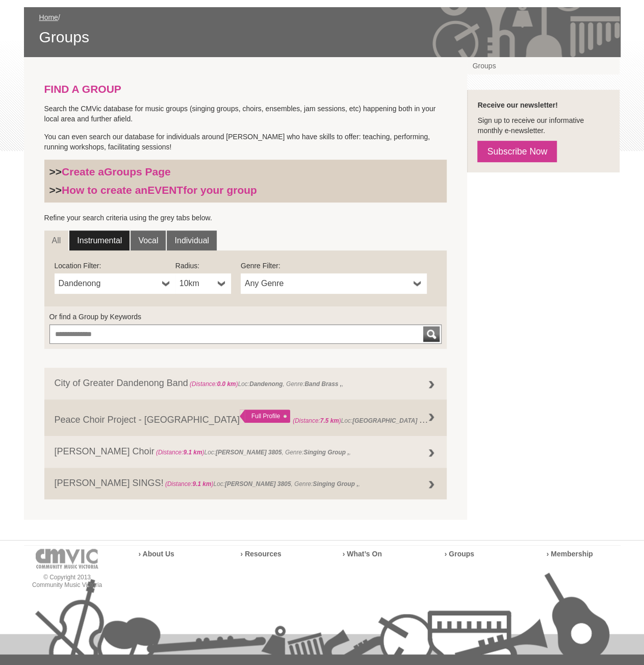 This screenshot has width=644, height=665. Describe the element at coordinates (265, 416) in the screenshot. I see `div: Full Profile` at that location.